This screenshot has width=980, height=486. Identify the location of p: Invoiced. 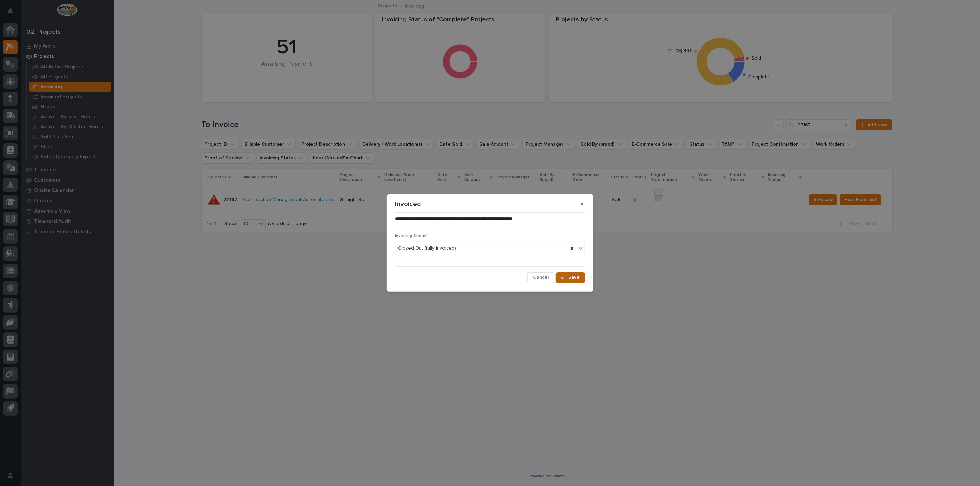
(408, 204).